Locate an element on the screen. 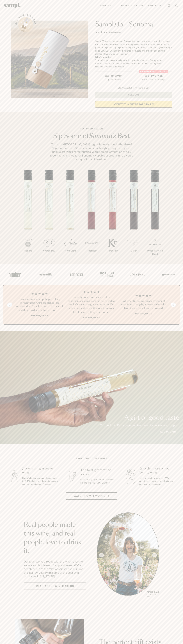  p: Albarino is located at coordinates (28, 251).